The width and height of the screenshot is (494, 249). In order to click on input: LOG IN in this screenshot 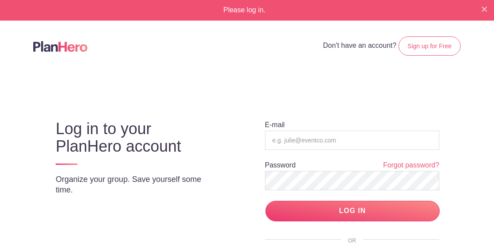, I will do `click(352, 211)`.